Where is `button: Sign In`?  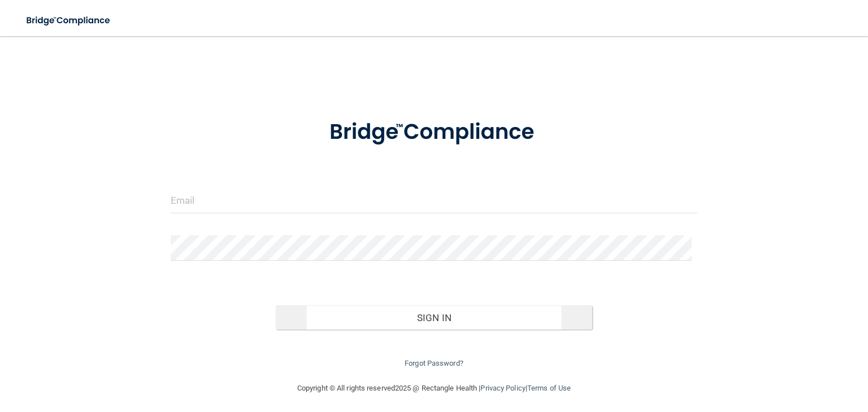
button: Sign In is located at coordinates (434, 318).